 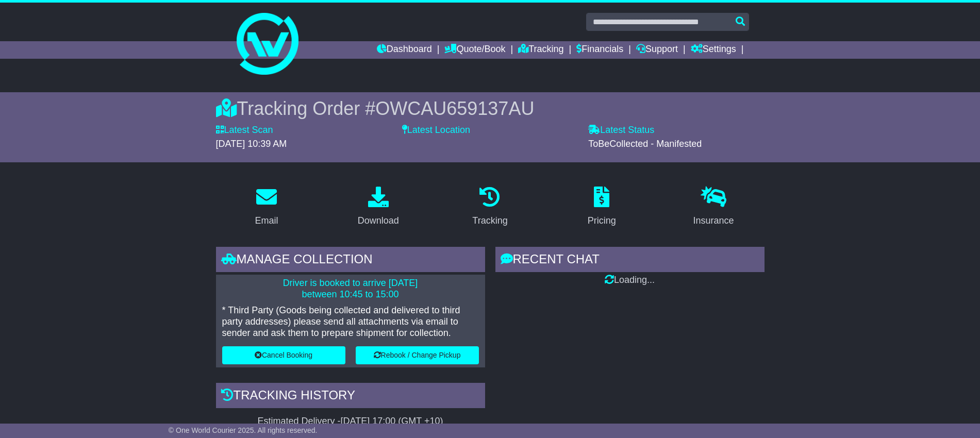 What do you see at coordinates (630, 261) in the screenshot?
I see `div: RECENT CHAT` at bounding box center [630, 261].